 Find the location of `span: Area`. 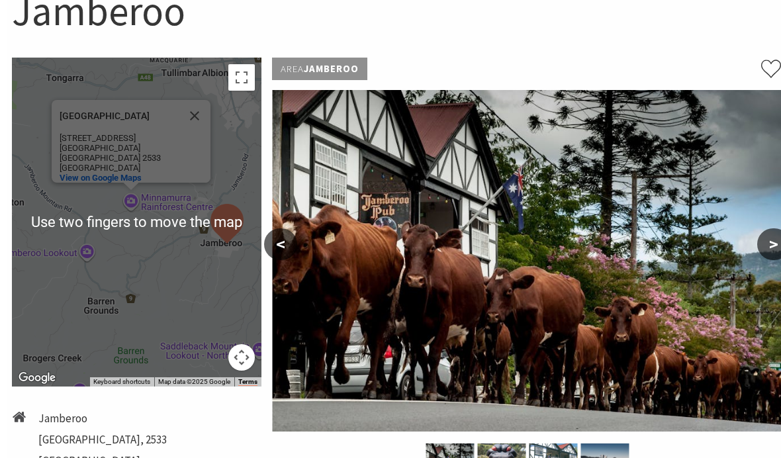

span: Area is located at coordinates (285, 69).